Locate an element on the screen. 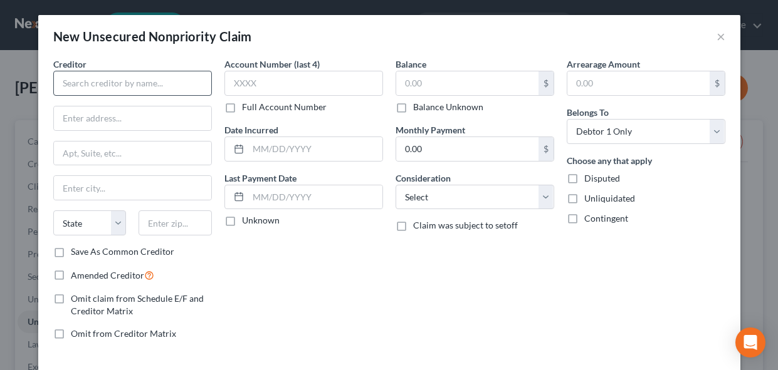  input: Enter city... is located at coordinates (132, 188).